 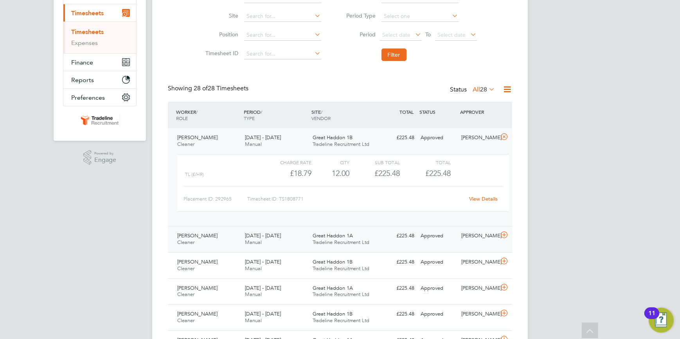 I want to click on label: All, so click(x=484, y=90).